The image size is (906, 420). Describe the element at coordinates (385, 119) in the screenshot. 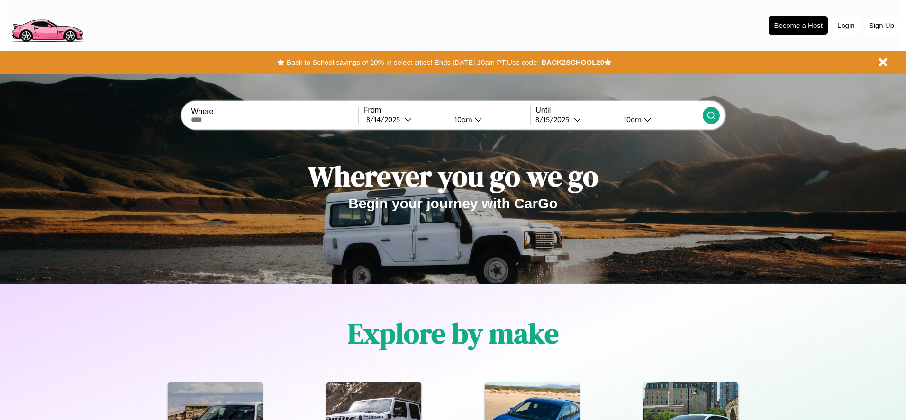

I see `div: 8 / 14 / 2025` at that location.